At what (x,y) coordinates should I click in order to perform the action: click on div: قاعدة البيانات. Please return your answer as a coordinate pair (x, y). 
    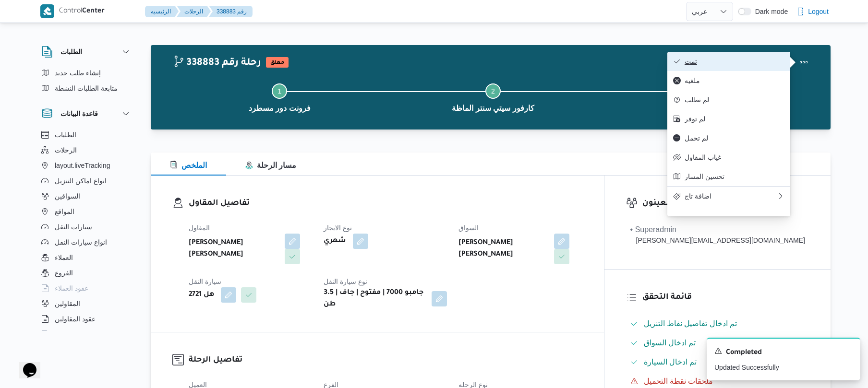
    Looking at the image, I should click on (87, 231).